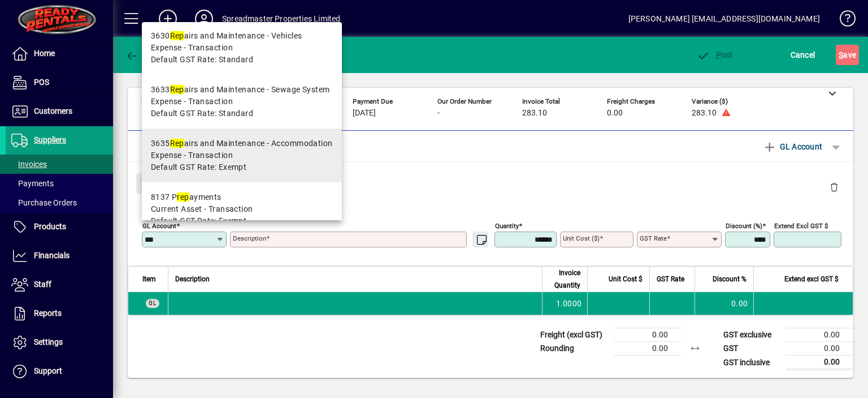 This screenshot has width=868, height=398. Describe the element at coordinates (281, 19) in the screenshot. I see `div: Spreadmaster Properties Limited` at that location.